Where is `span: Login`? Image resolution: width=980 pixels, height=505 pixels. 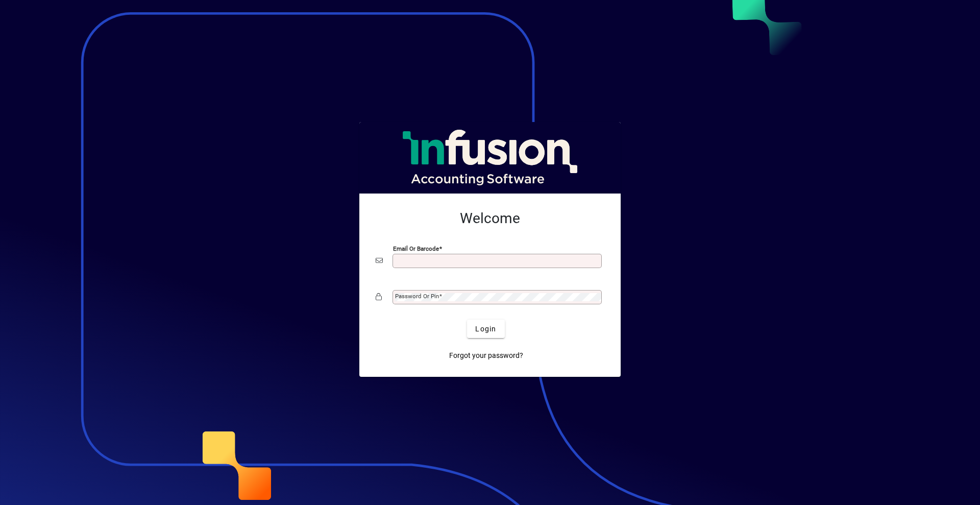
span: Login is located at coordinates (486, 329).